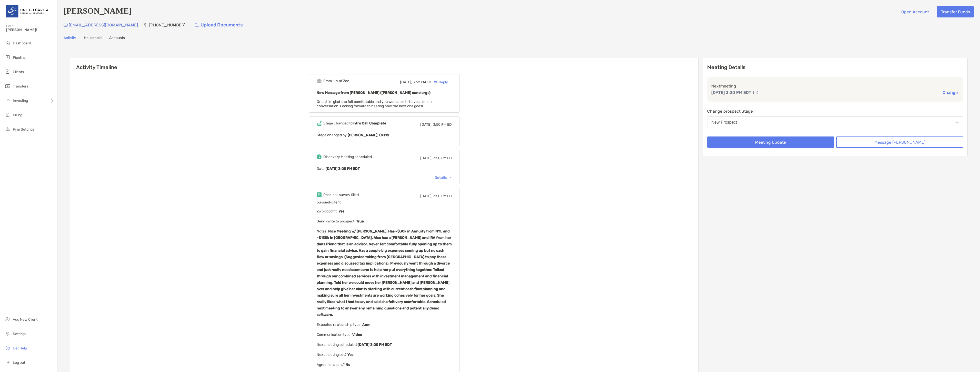 This screenshot has height=372, width=980. Describe the element at coordinates (384, 168) in the screenshot. I see `p: Date :` at that location.